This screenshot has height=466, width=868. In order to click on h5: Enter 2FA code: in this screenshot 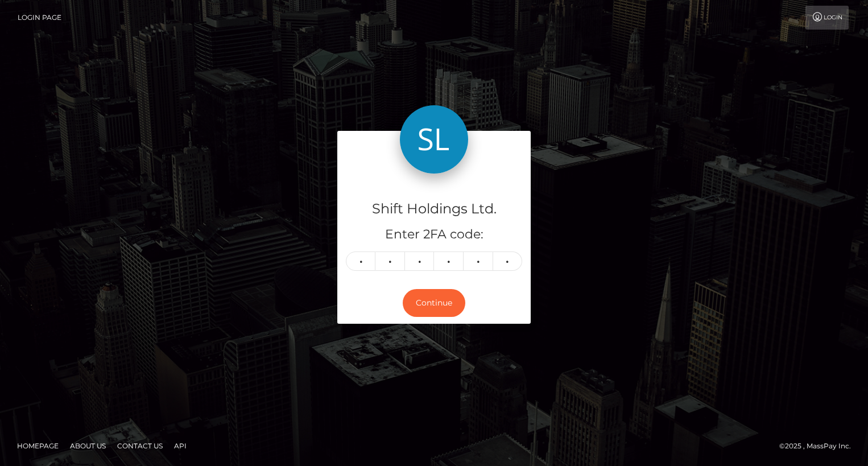, I will do `click(434, 234)`.